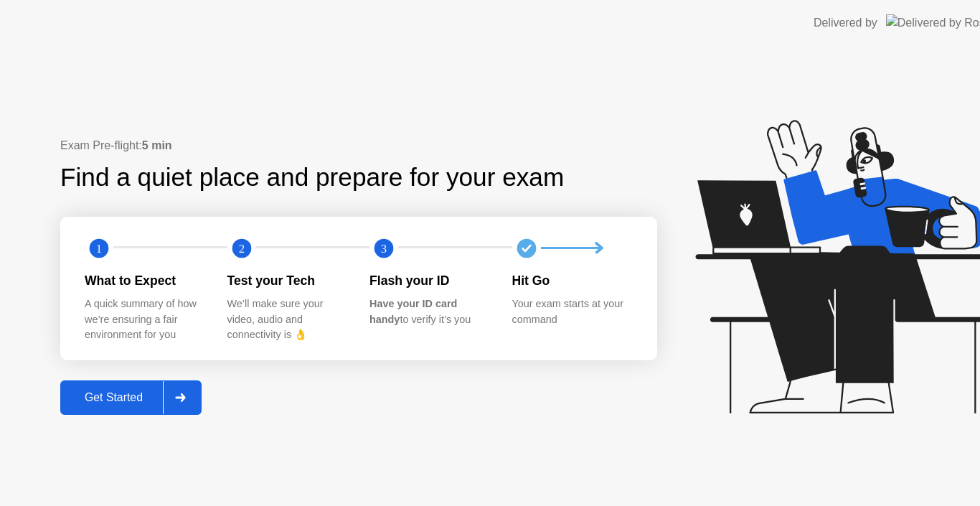  What do you see at coordinates (131, 398) in the screenshot?
I see `button: Get Started` at bounding box center [131, 398].